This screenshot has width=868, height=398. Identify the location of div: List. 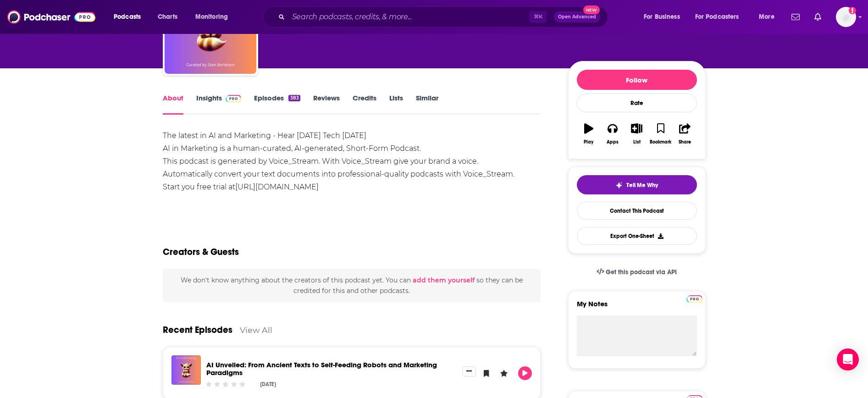
(637, 142).